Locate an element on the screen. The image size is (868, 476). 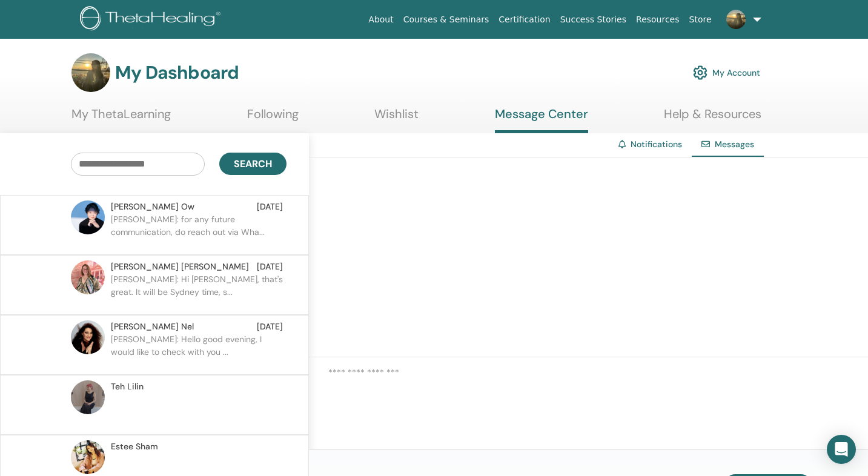
a: Following is located at coordinates (273, 118).